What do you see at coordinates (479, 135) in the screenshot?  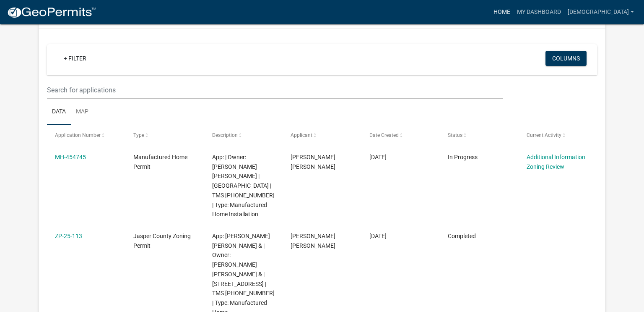 I see `datatable-header-cell: Status` at bounding box center [479, 135].